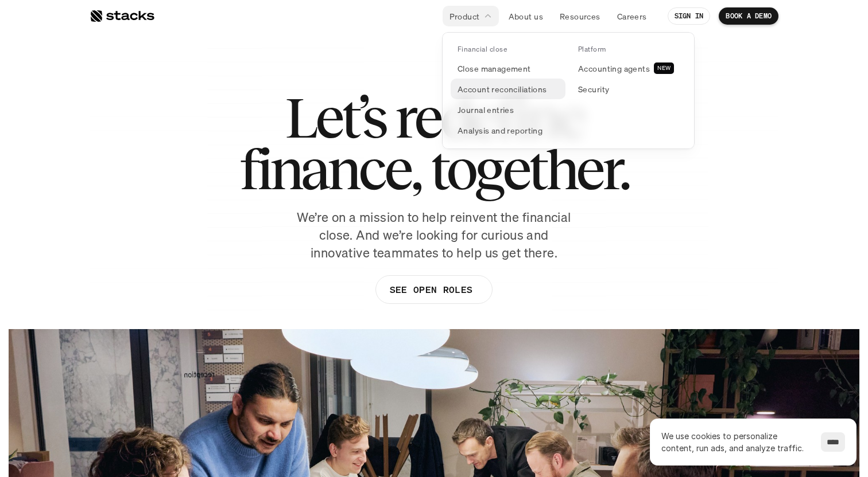  Describe the element at coordinates (749, 16) in the screenshot. I see `p: BOOK A DEMO` at that location.